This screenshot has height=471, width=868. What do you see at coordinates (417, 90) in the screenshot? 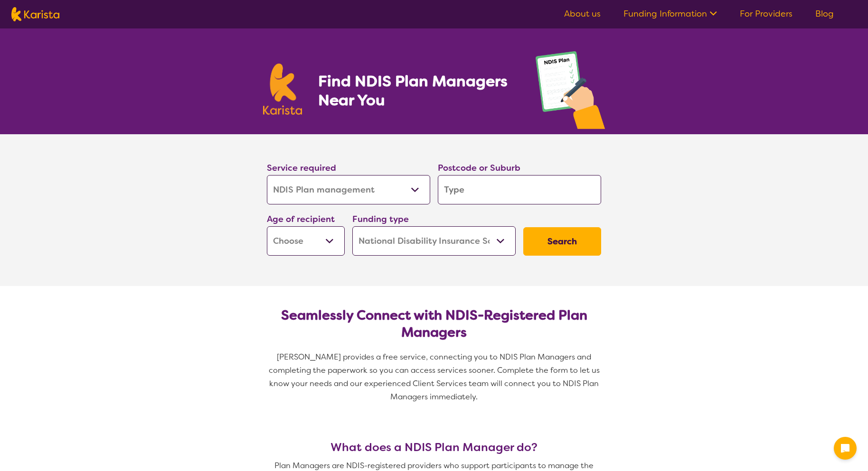
I see `h1: Find NDIS Plan Managers Near You` at bounding box center [417, 90].